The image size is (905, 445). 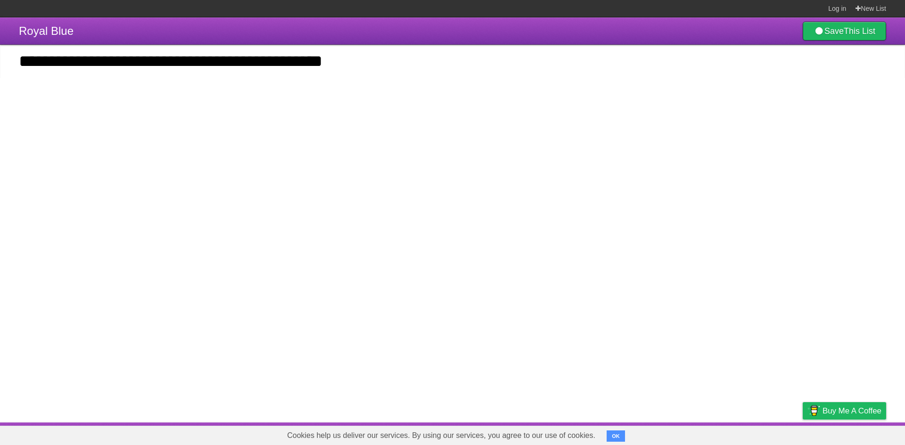 I want to click on a: Suggest a feature, so click(x=856, y=434).